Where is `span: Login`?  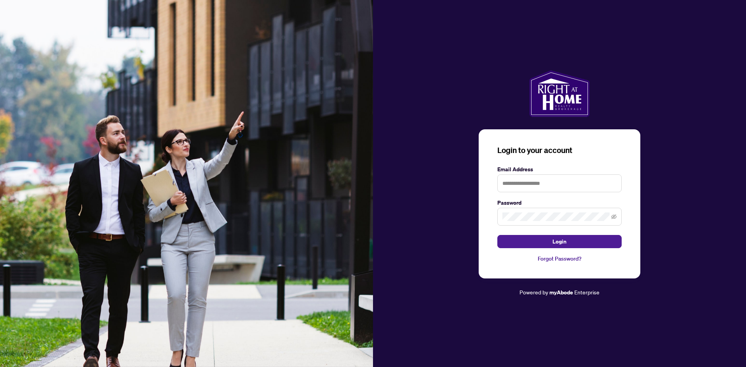
span: Login is located at coordinates (559, 242).